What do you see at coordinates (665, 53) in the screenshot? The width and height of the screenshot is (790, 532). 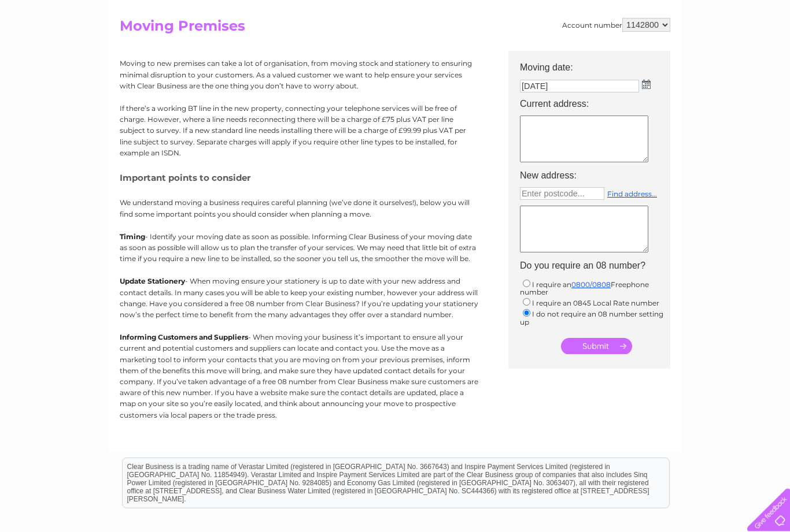 I see `a: Telecoms` at bounding box center [665, 53].